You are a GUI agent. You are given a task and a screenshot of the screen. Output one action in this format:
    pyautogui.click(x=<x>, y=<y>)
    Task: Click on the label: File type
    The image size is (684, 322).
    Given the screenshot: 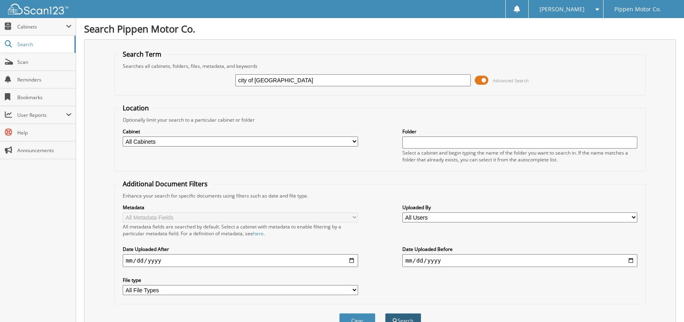 What is the action you would take?
    pyautogui.click(x=240, y=280)
    